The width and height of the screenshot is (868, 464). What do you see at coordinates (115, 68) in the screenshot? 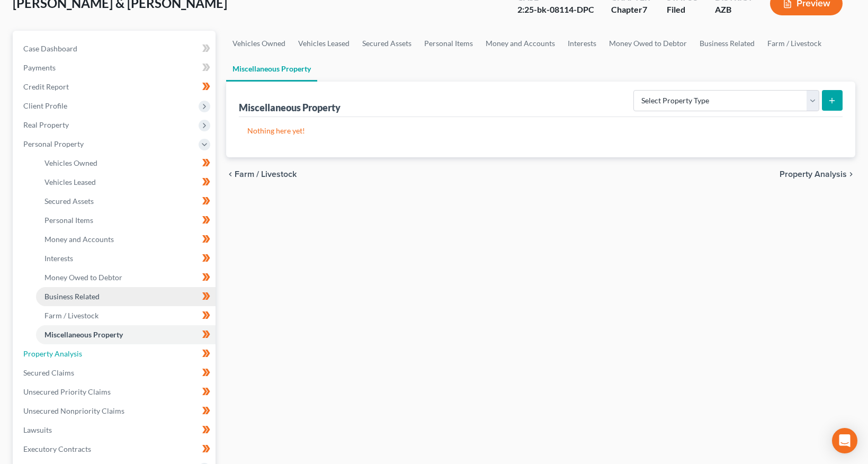
I see `a: Payments` at bounding box center [115, 68].